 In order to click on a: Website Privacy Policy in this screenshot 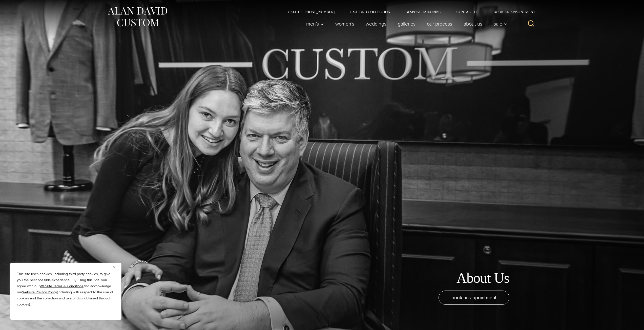, I will do `click(40, 292)`.